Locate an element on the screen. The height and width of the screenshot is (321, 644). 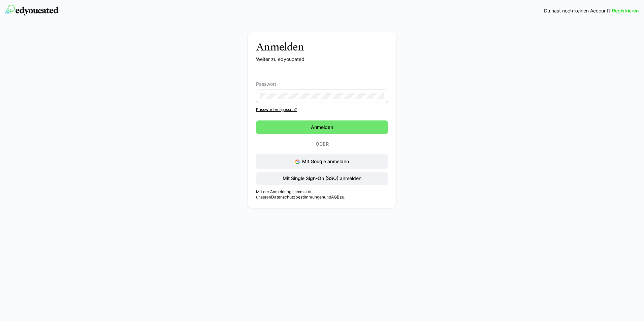
span: Mit Google anmelden is located at coordinates (325, 161).